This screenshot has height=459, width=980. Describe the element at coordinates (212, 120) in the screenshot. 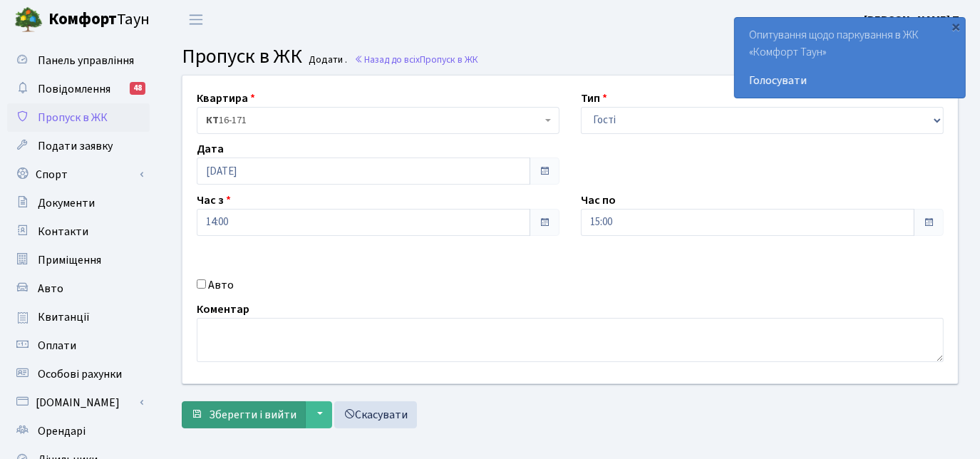

I see `b: КТ` at that location.